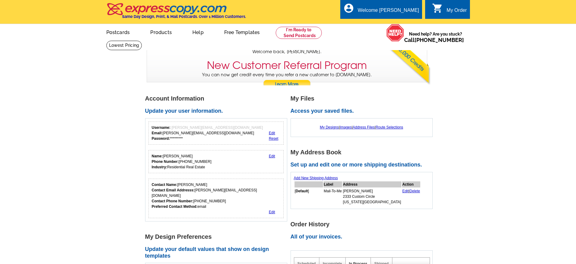  I want to click on h2: Access your saved files., so click(364, 111).